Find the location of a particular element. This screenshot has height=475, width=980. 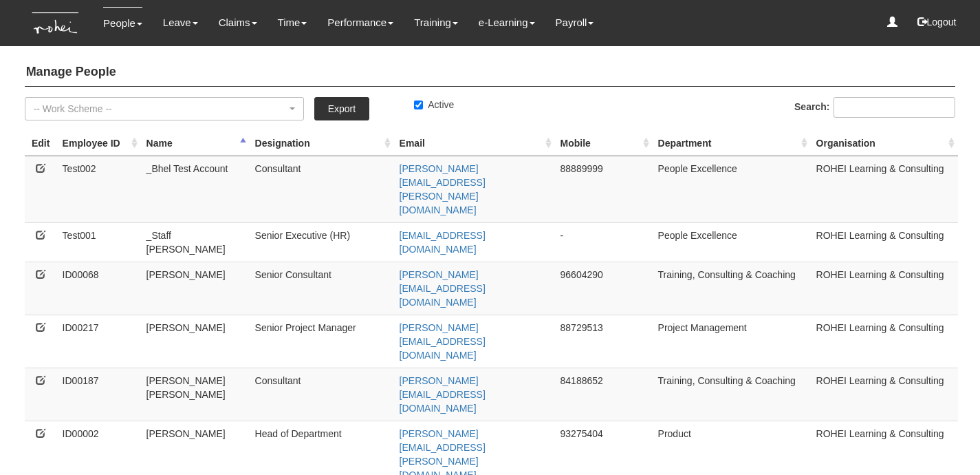

a: Leave is located at coordinates (180, 23).